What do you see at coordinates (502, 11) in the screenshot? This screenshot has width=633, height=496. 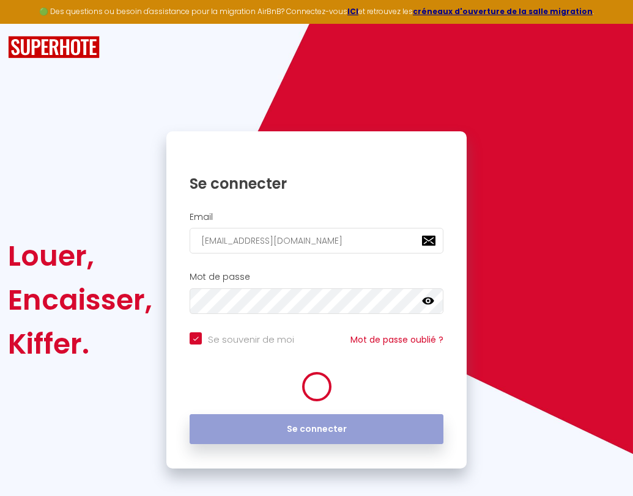 I see `a: créneaux d'ouverture de la salle migration` at bounding box center [502, 11].